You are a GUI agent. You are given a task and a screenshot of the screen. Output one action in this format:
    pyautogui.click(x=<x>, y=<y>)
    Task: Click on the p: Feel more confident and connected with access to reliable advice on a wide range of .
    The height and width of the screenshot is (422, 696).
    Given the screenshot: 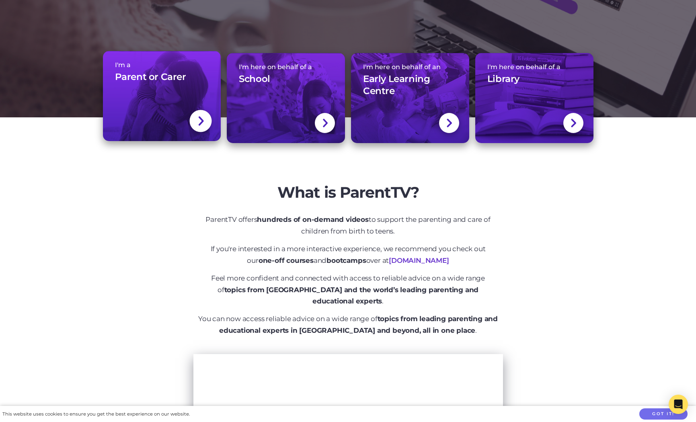 What is the action you would take?
    pyautogui.click(x=348, y=290)
    